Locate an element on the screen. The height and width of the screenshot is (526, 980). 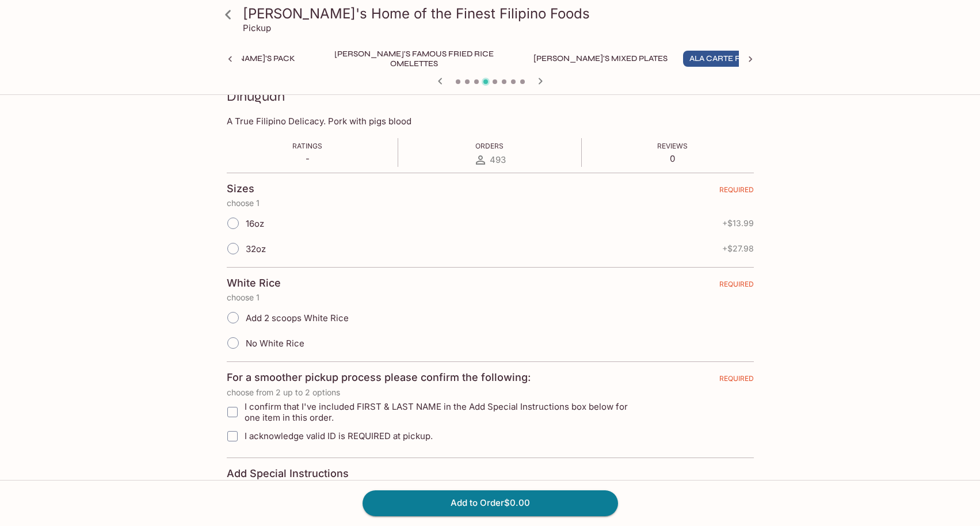
button: Ala Carte Favorite Filipino Dishes is located at coordinates (765, 59).